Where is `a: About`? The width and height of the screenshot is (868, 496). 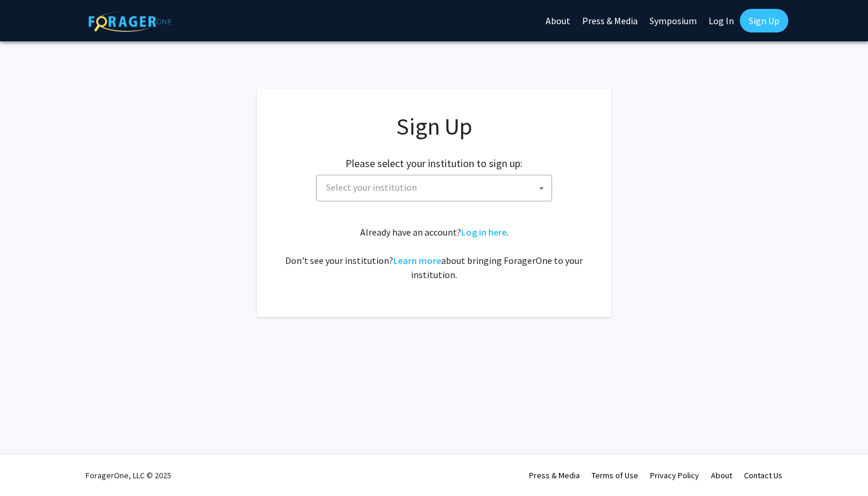
a: About is located at coordinates (722, 476).